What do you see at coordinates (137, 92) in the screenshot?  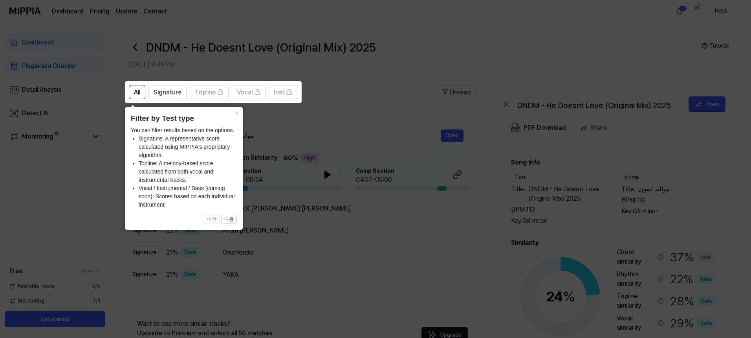 I see `span: All` at bounding box center [137, 92].